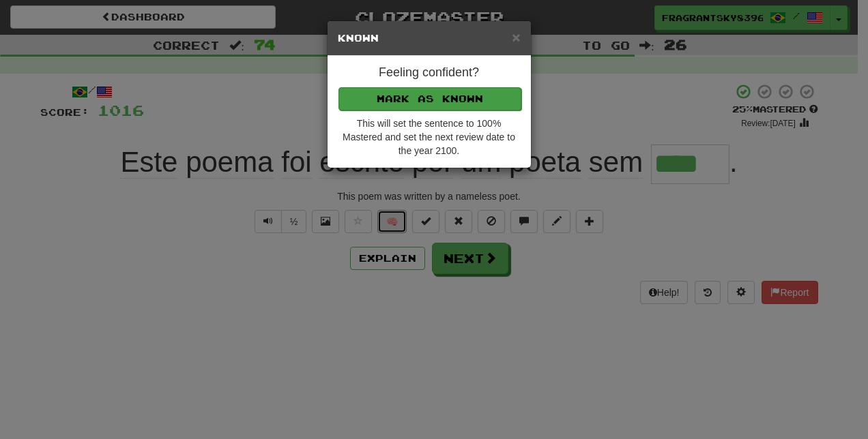 The image size is (868, 439). Describe the element at coordinates (429, 73) in the screenshot. I see `h4: Feeling confident?` at that location.